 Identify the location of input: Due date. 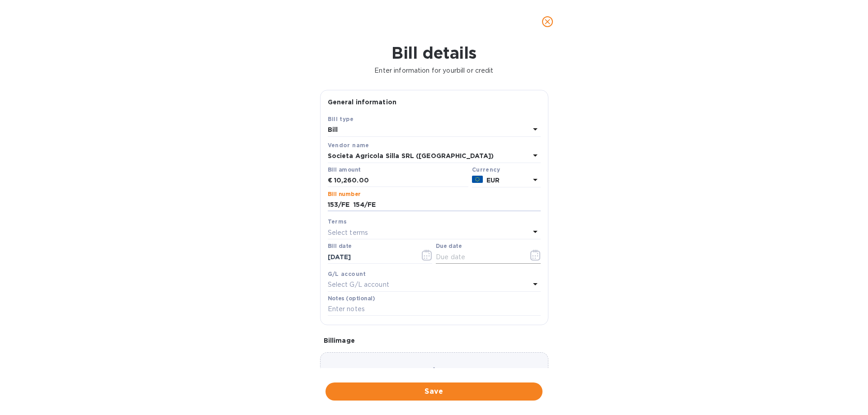
(479, 257).